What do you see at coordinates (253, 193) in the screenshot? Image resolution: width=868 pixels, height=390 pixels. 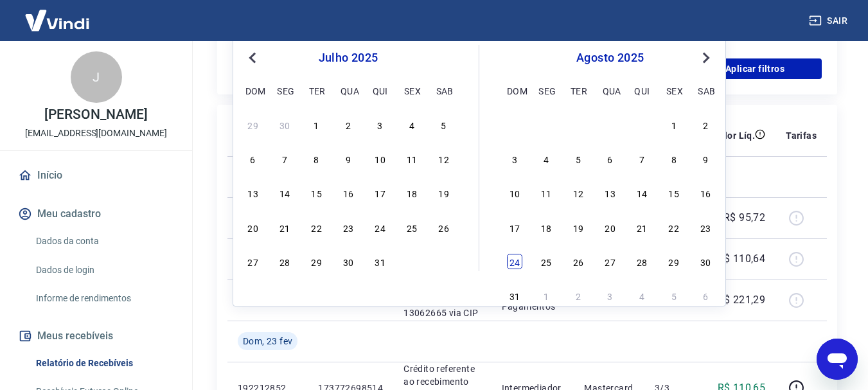 I see `div: Choose domingo, 13 de julho de 2025` at bounding box center [253, 193].